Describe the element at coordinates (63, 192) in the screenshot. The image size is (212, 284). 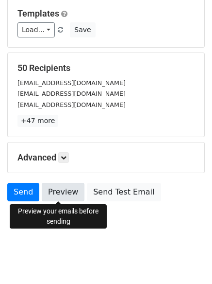
I see `a: Preview` at that location.